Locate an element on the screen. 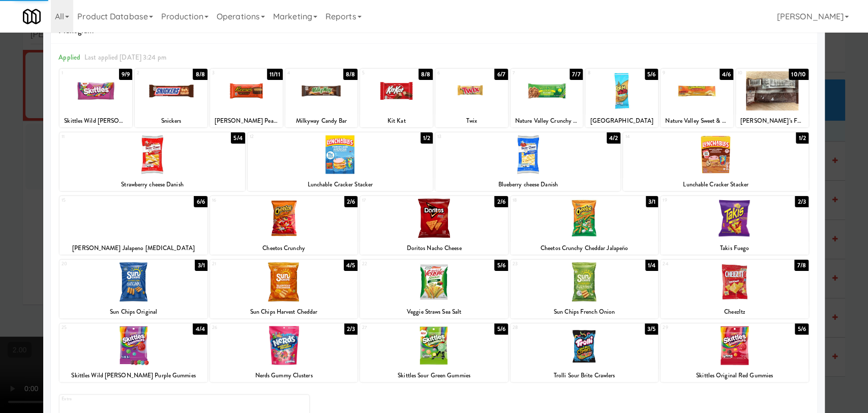 The image size is (868, 413). div: 14 is located at coordinates (670, 136).